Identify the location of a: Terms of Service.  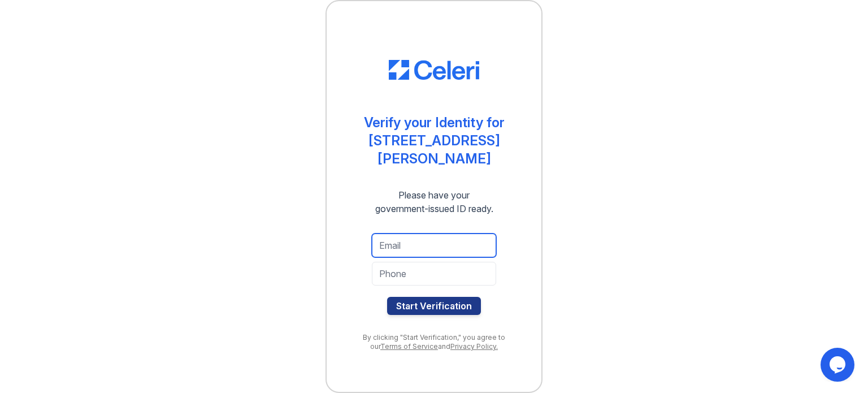
(409, 346).